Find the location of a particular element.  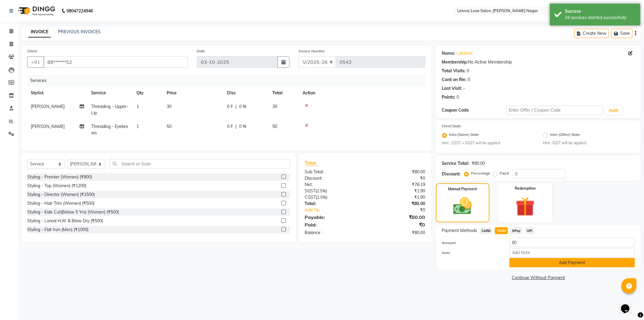

span: UPI is located at coordinates (530, 230).